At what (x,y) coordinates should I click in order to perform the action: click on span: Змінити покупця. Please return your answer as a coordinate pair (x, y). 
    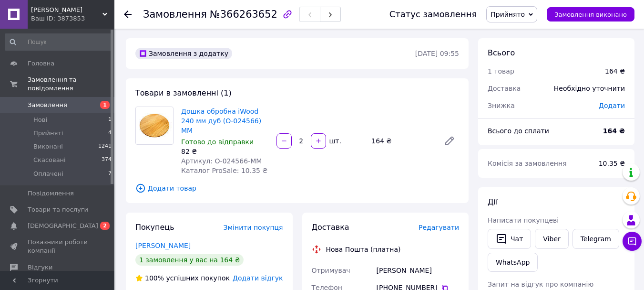
    Looking at the image, I should click on (253, 227).